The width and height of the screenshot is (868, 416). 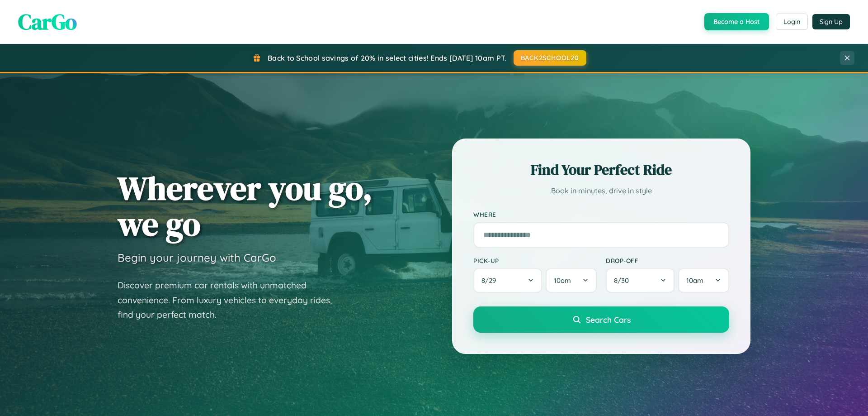 I want to click on p: Discover premium car rentals with unmatched convenience. From luxury vehicles to everyday rides, ..., so click(x=231, y=300).